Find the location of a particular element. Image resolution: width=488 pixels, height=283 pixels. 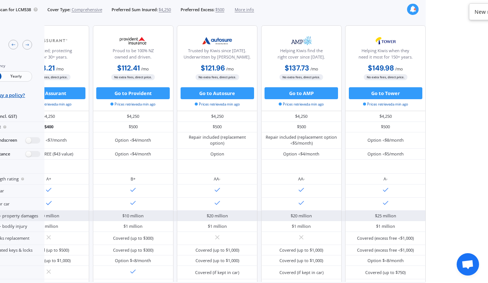

div: B+ is located at coordinates (133, 179).